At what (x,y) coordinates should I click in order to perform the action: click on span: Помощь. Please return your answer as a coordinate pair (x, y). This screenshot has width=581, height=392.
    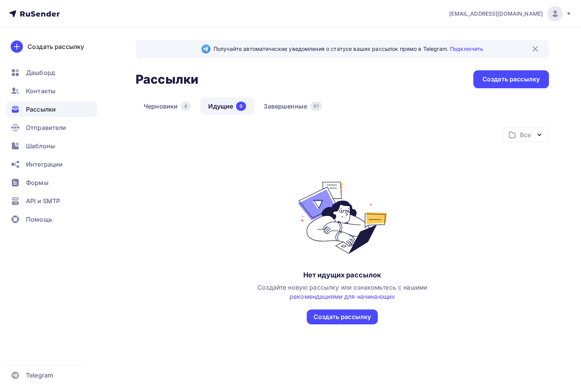
    Looking at the image, I should click on (39, 219).